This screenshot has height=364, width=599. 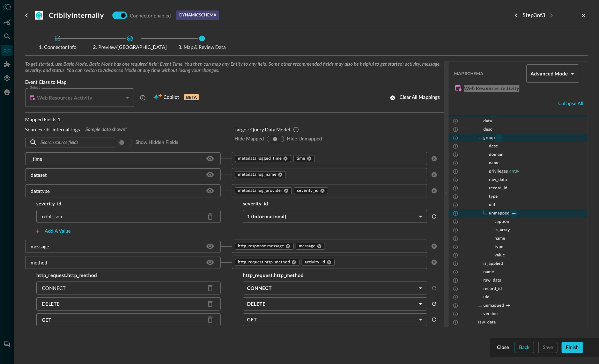 What do you see at coordinates (263, 159) in the screenshot?
I see `div: metadata.logged_time` at bounding box center [263, 159].